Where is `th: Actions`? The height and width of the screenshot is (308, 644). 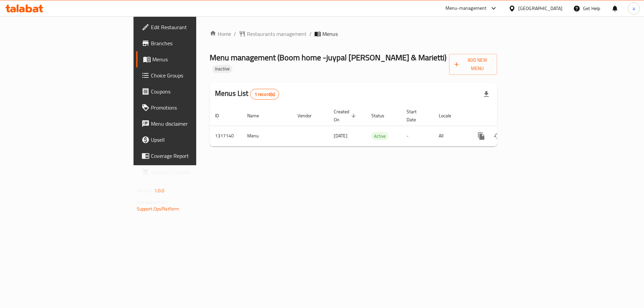 th: Actions is located at coordinates (505, 116).